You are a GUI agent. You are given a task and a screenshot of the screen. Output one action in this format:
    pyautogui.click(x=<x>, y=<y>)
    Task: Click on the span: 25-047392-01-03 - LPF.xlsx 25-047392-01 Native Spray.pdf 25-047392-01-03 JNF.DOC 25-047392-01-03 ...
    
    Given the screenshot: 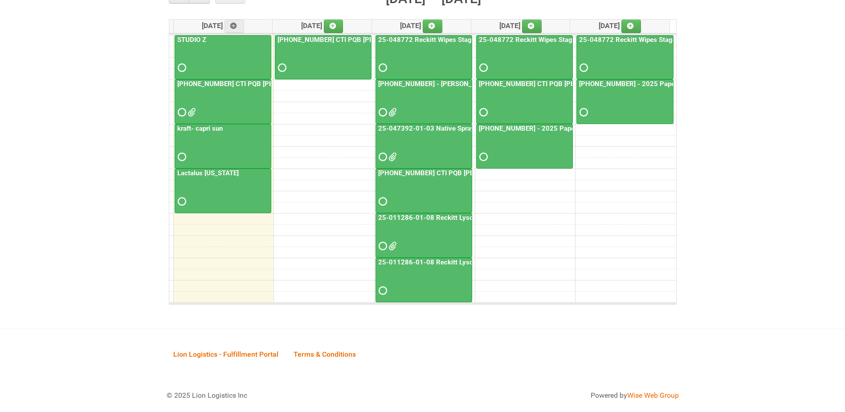 What is the action you would take?
    pyautogui.click(x=392, y=157)
    